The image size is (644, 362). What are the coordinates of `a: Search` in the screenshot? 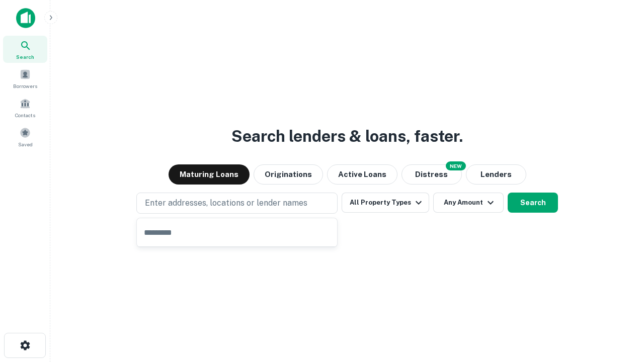 It's located at (25, 49).